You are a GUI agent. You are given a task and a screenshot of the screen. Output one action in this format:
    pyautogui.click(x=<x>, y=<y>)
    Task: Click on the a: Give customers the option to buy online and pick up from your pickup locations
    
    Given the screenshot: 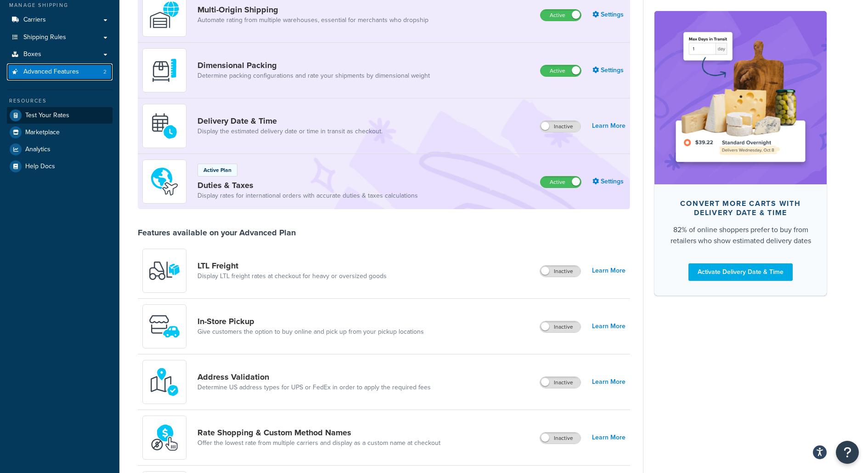 What is the action you would take?
    pyautogui.click(x=310, y=332)
    